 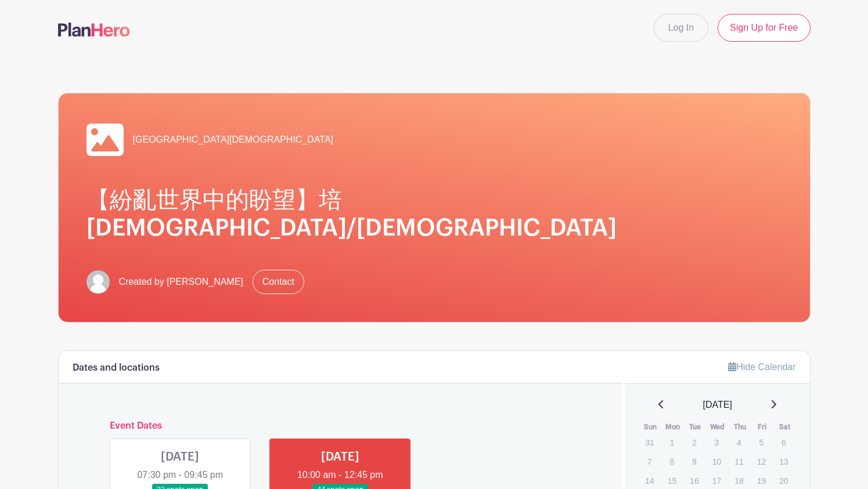 What do you see at coordinates (762, 442) in the screenshot?
I see `p: 5` at bounding box center [762, 442].